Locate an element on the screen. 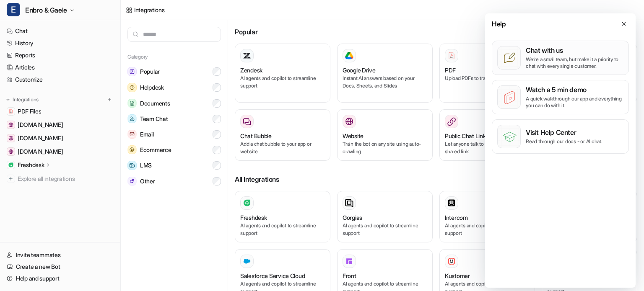 The width and height of the screenshot is (644, 291). p: Watch a 5 min demo is located at coordinates (575, 90).